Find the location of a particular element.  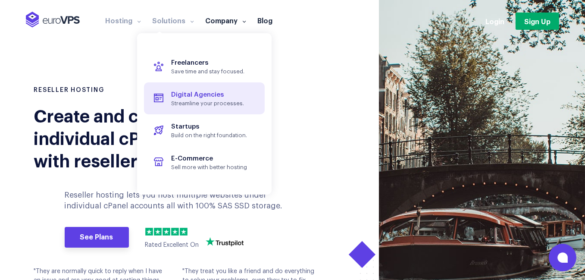

a: Solutions is located at coordinates (173, 20).